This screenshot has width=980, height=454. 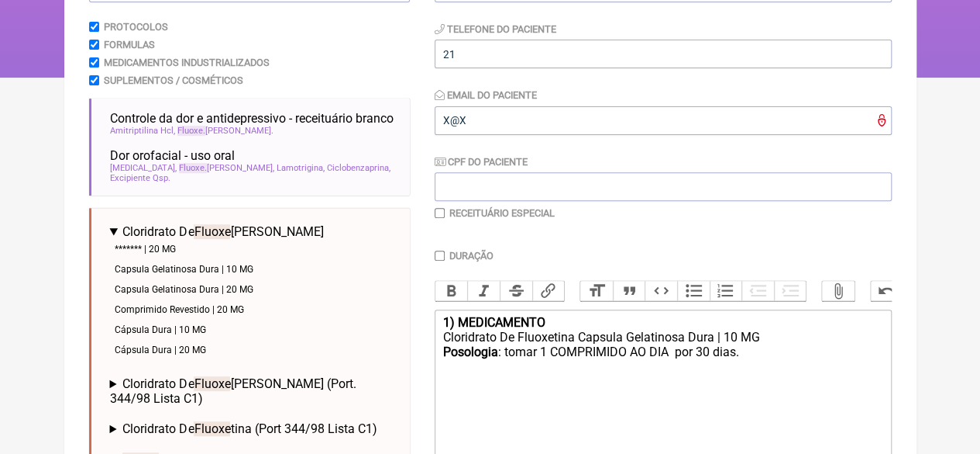 I want to click on button: Link, so click(x=549, y=291).